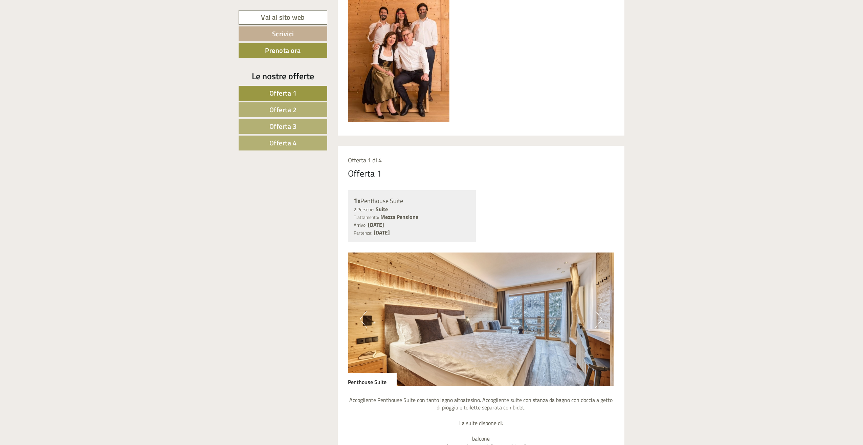  Describe the element at coordinates (366, 217) in the screenshot. I see `small: Trattamento:` at that location.